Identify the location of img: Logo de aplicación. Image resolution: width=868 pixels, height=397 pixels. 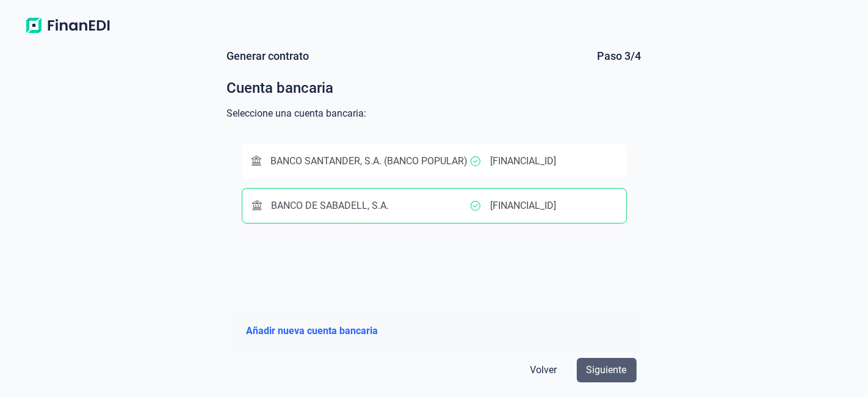
(68, 26).